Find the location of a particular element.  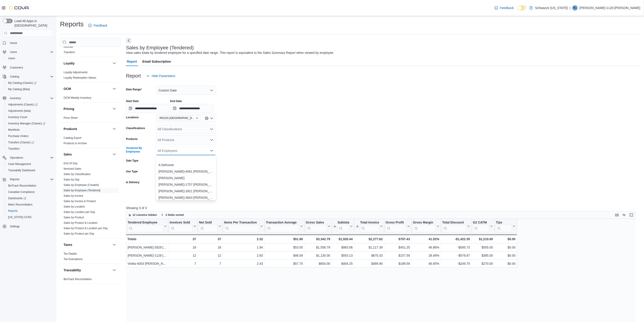

div: Total Invoiced is located at coordinates (369, 226).